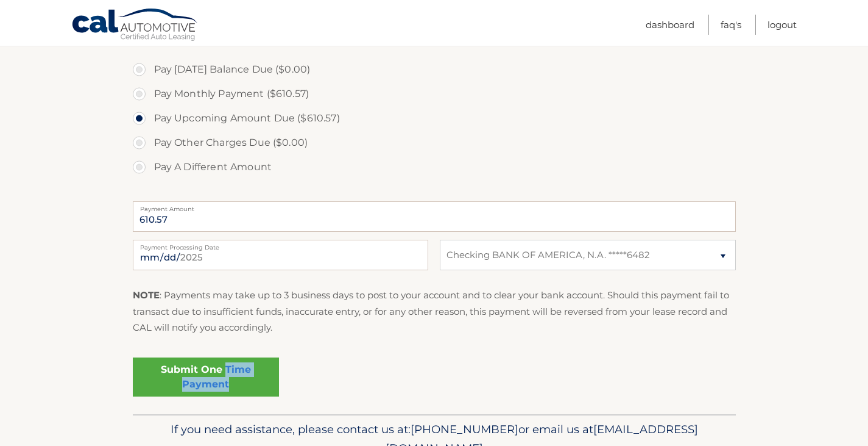 The width and height of the screenshot is (868, 446). I want to click on a: Submit One Time Payment, so click(206, 377).